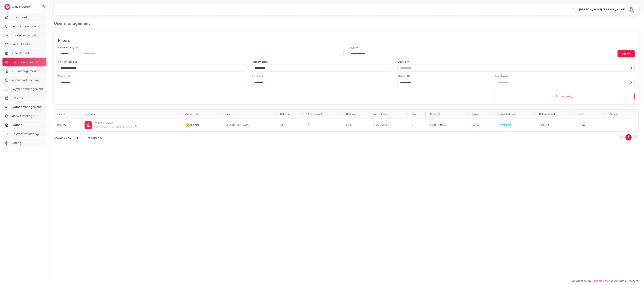 This screenshot has height=285, width=644. What do you see at coordinates (16, 143) in the screenshot?
I see `span: Setting` at bounding box center [16, 143].